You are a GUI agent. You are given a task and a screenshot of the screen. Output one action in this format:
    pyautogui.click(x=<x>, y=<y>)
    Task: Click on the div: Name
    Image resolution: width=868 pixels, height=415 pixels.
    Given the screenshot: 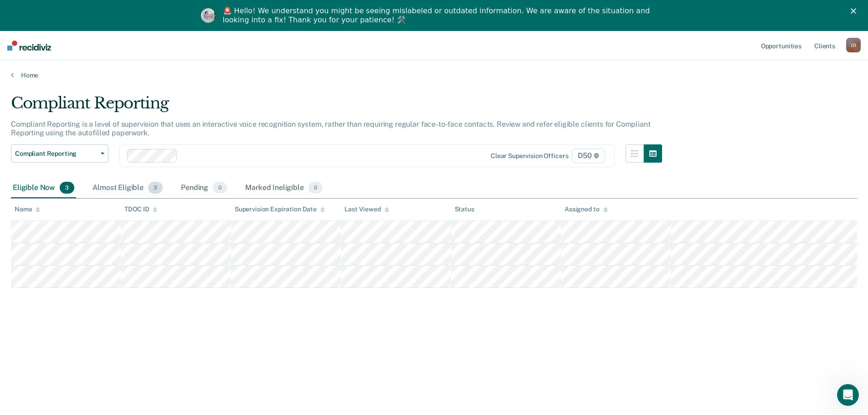 What is the action you would take?
    pyautogui.click(x=27, y=209)
    